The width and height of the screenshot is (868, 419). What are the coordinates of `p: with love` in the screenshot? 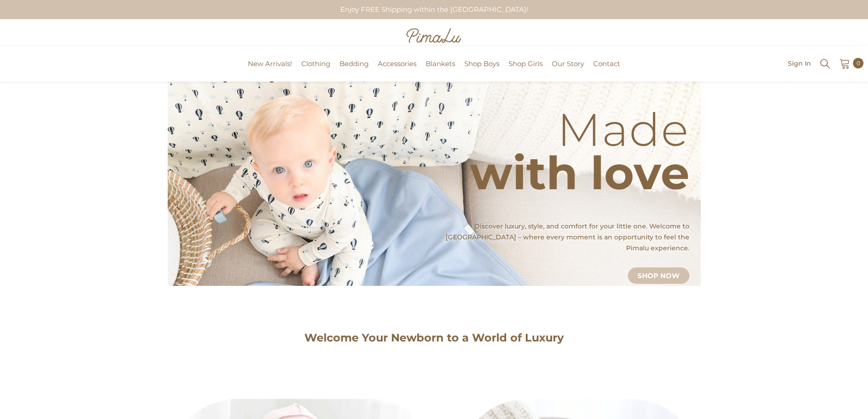 It's located at (580, 173).